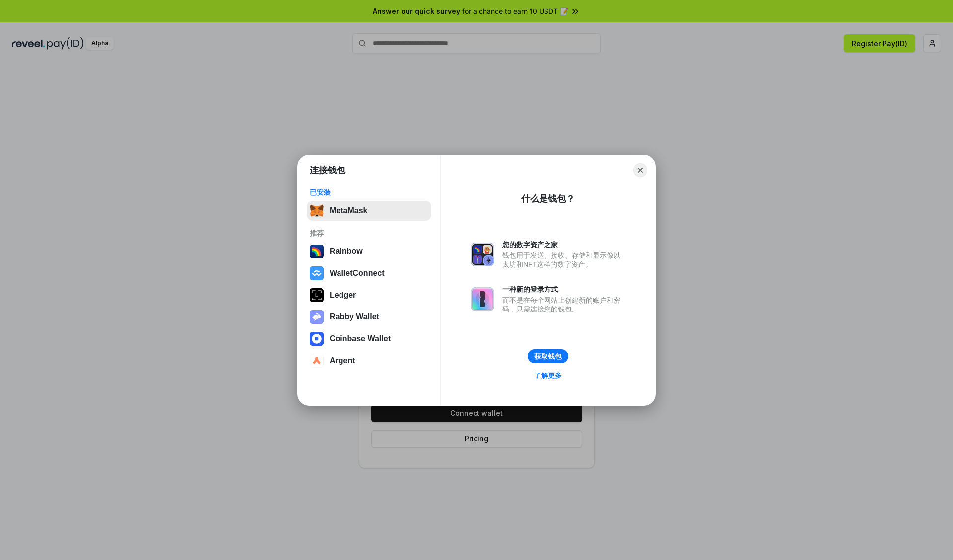 The image size is (953, 560). What do you see at coordinates (548, 376) in the screenshot?
I see `div: 了解更多` at bounding box center [548, 376].